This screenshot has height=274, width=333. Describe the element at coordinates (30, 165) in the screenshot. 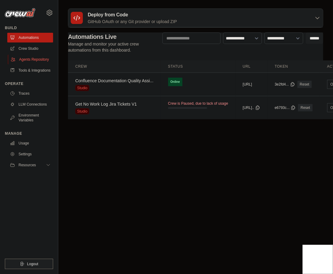

I see `button: Resources` at that location.